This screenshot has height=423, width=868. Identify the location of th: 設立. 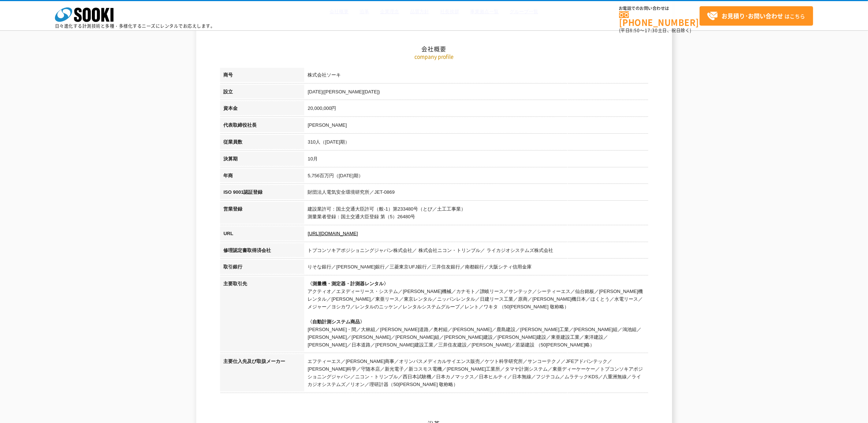
(262, 93).